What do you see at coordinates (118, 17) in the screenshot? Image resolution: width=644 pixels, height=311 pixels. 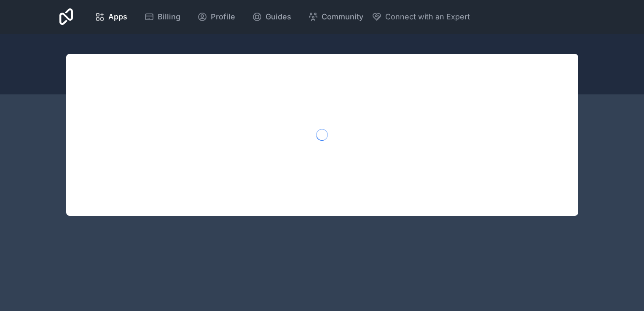 I see `span: Apps` at bounding box center [118, 17].